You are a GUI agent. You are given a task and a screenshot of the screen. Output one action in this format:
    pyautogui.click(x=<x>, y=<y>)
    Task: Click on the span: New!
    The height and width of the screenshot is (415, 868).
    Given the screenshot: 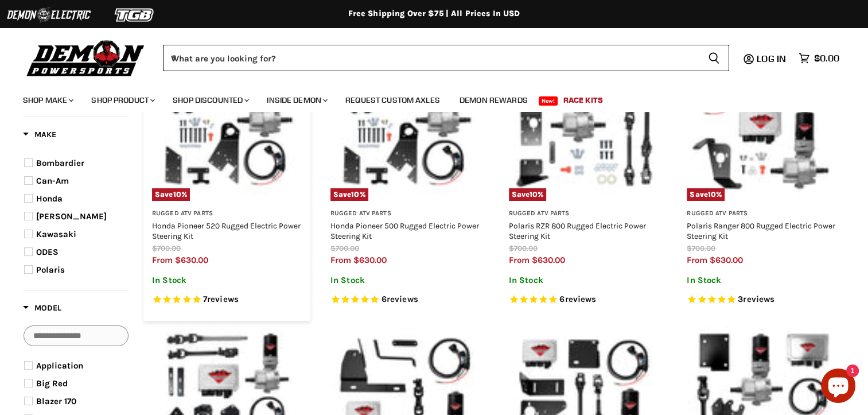 What is the action you would take?
    pyautogui.click(x=548, y=101)
    